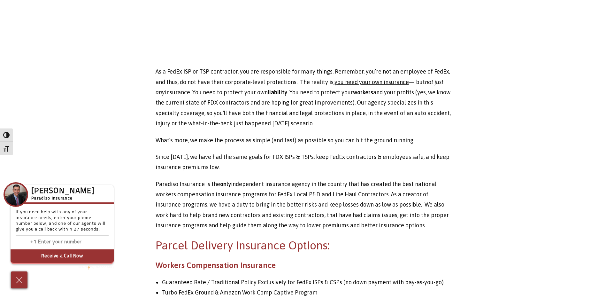 This screenshot has width=606, height=298. I want to click on h5: Paradiso Insurance, so click(63, 198).